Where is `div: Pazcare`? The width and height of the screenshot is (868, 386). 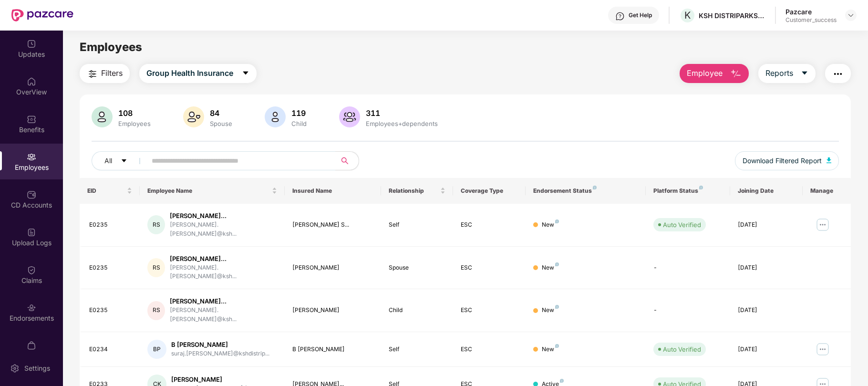 div: Pazcare is located at coordinates (811, 11).